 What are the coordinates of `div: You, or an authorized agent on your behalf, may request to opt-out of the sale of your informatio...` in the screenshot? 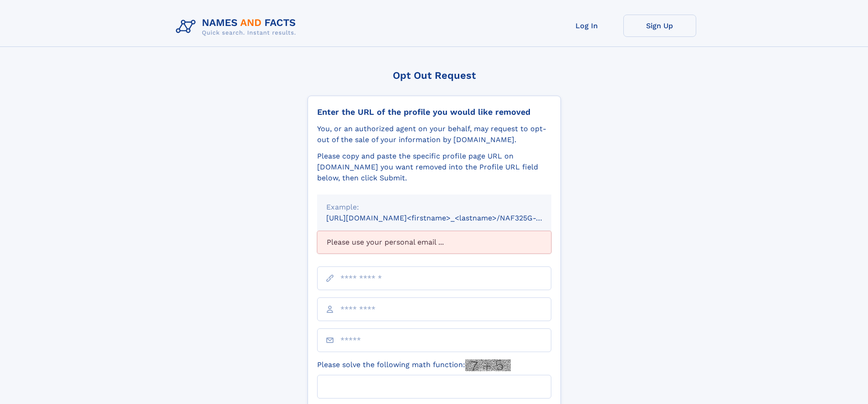 It's located at (434, 134).